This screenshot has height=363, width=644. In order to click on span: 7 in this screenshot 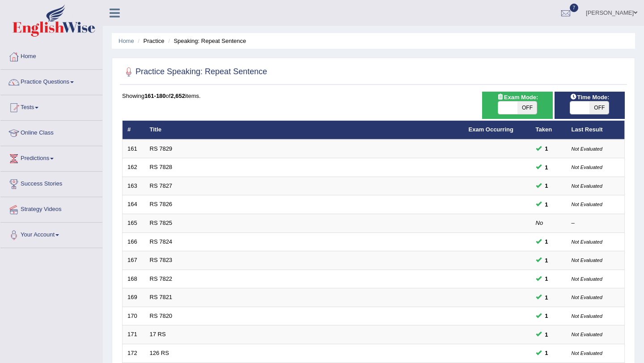, I will do `click(574, 8)`.